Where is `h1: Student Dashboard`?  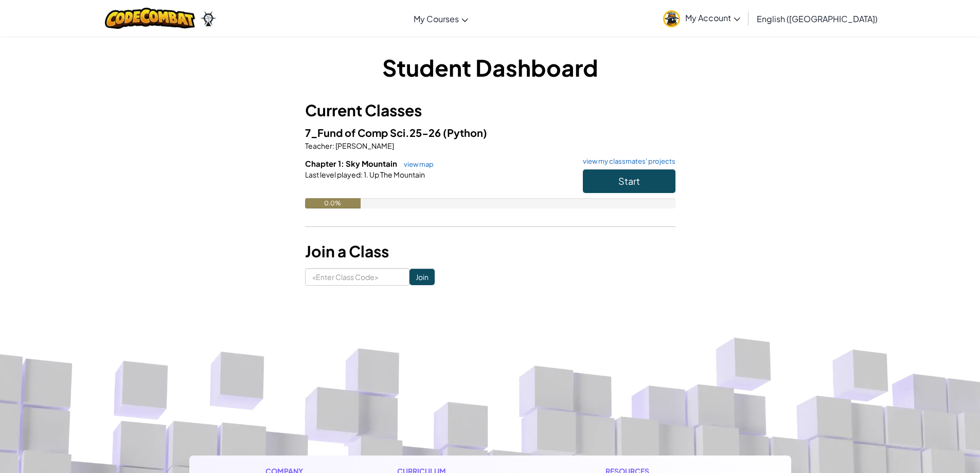 h1: Student Dashboard is located at coordinates (490, 67).